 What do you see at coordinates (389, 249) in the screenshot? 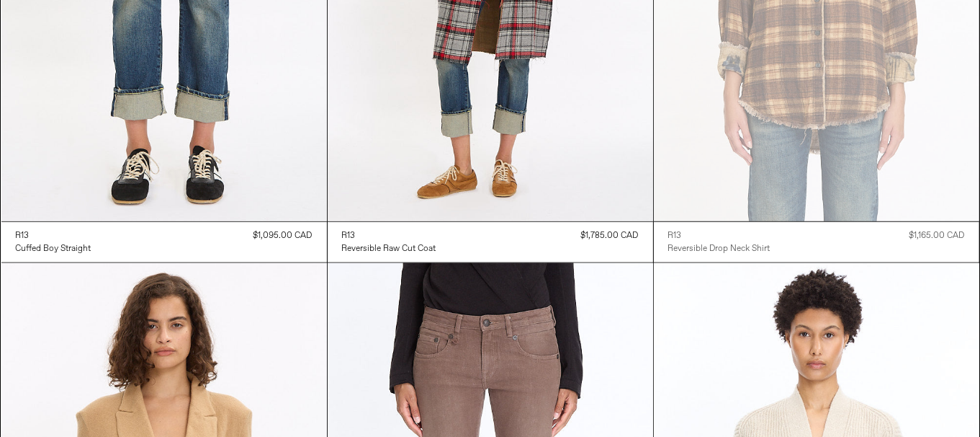
I see `a: Reversible Raw Cut Coat` at bounding box center [389, 249].